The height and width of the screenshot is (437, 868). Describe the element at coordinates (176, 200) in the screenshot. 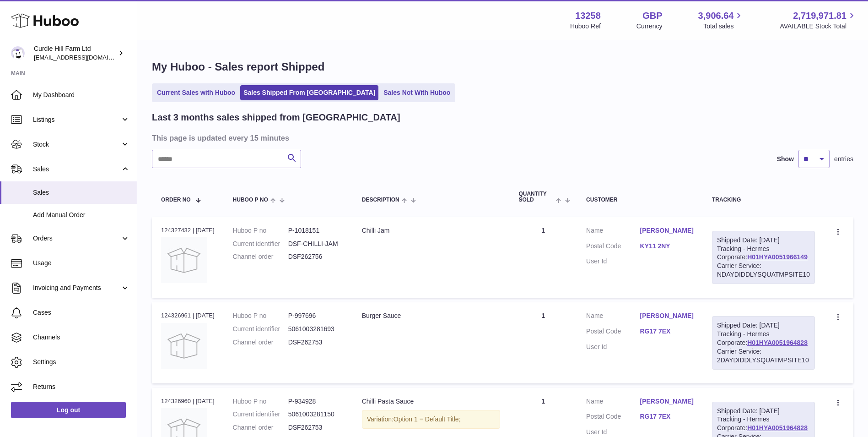

I see `span: Order No` at that location.